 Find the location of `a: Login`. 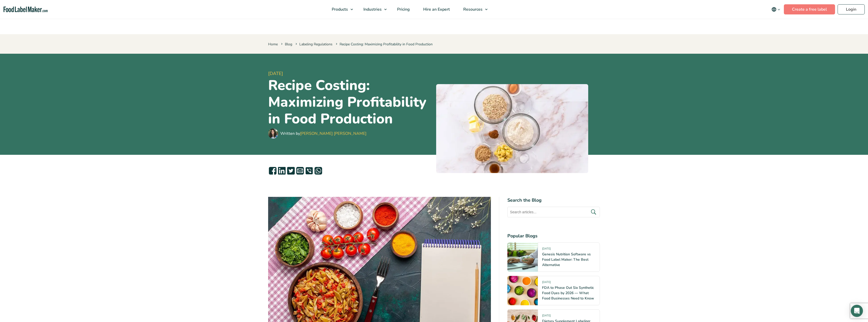

a: Login is located at coordinates (851, 10).